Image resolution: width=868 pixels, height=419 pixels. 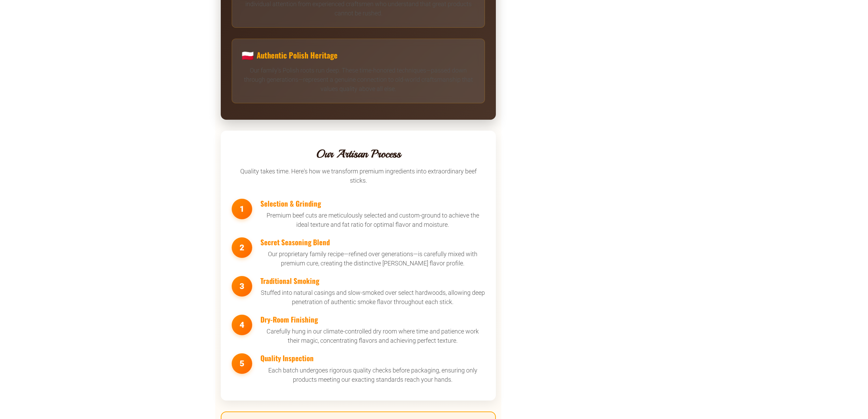 I want to click on h3: Quality Inspection, so click(x=372, y=357).